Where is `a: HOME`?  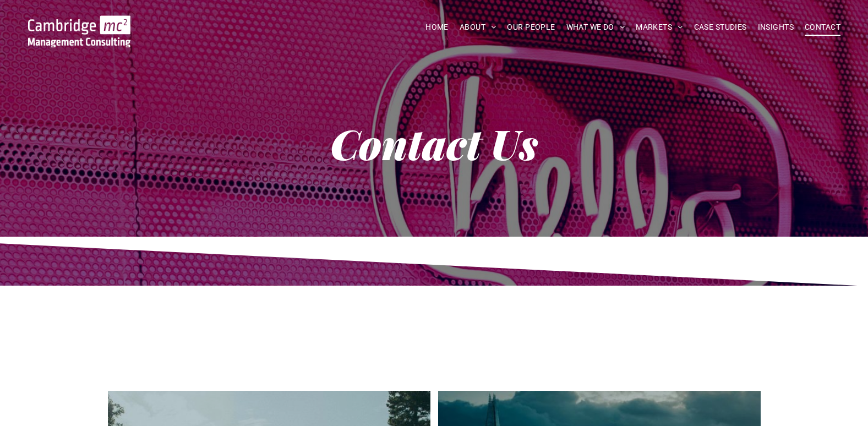
a: HOME is located at coordinates (437, 27).